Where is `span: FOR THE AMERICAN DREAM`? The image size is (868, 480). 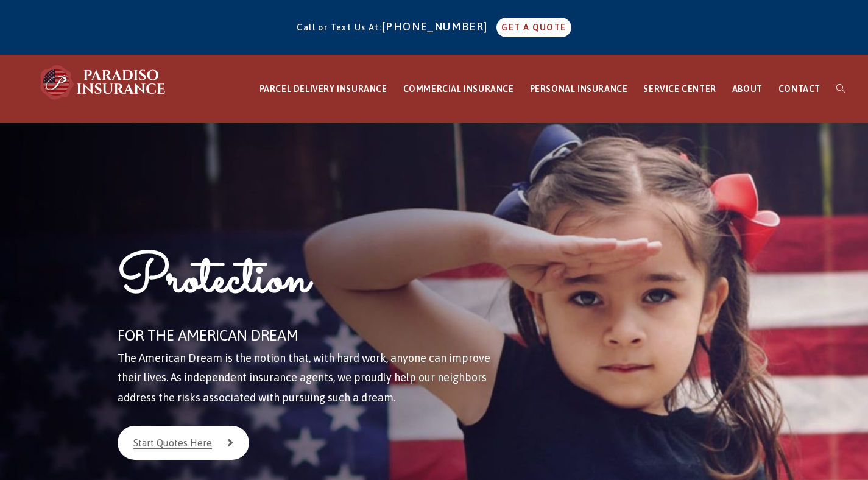
span: FOR THE AMERICAN DREAM is located at coordinates (207, 335).